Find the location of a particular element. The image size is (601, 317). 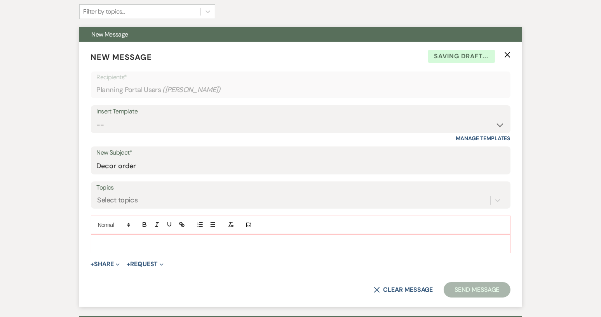

div: Insert Template is located at coordinates (301, 112).